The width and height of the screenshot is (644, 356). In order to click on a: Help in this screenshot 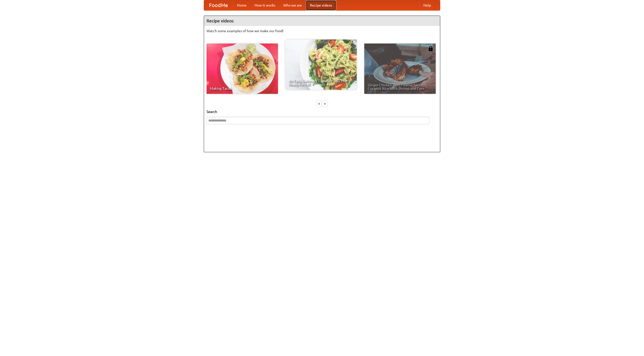, I will do `click(427, 5)`.